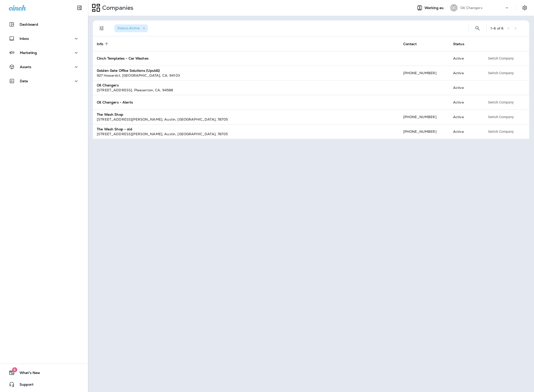  What do you see at coordinates (434, 8) in the screenshot?
I see `span: Working as:` at bounding box center [434, 8].